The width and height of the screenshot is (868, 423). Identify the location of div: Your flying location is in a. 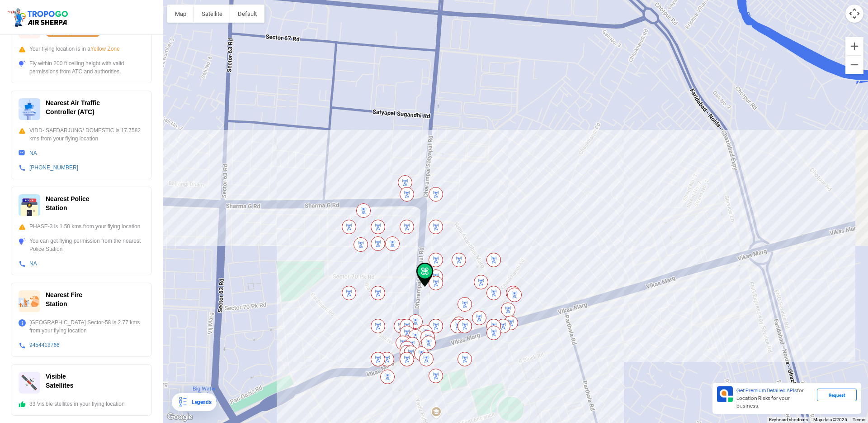
(81, 49).